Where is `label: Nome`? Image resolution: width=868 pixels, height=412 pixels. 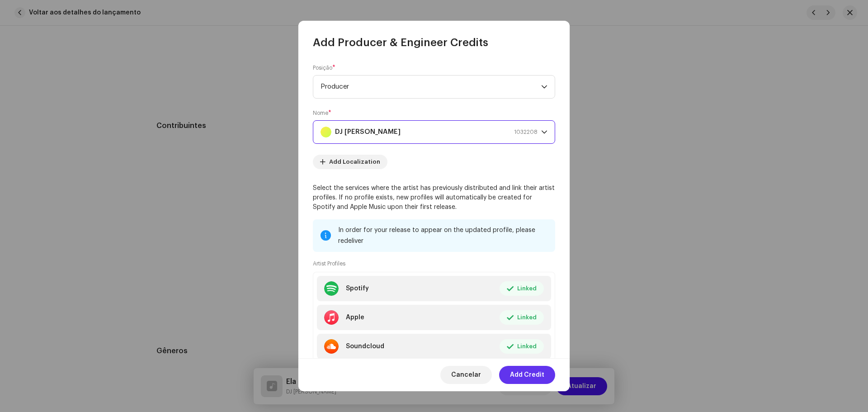
label: Nome is located at coordinates (322, 113).